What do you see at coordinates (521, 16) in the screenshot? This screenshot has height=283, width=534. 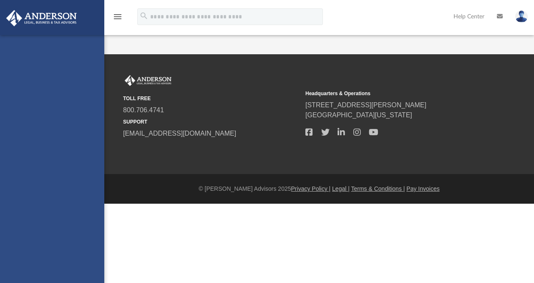 I see `img: User Pic` at bounding box center [521, 16].